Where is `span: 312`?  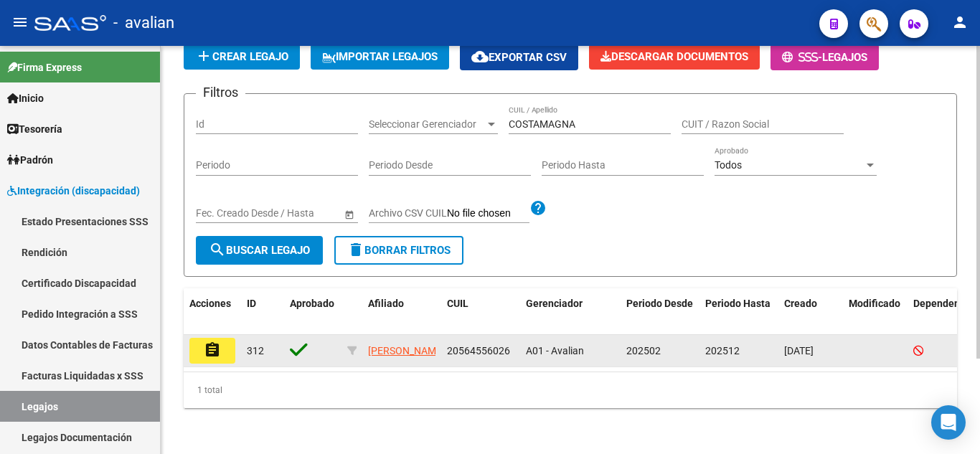 span: 312 is located at coordinates (255, 351).